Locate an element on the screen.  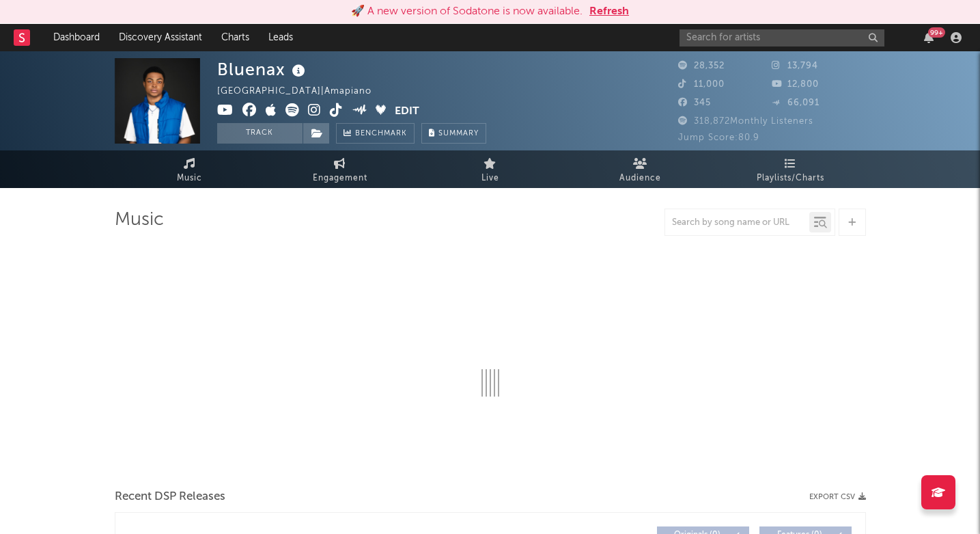
a: Live is located at coordinates (491, 169).